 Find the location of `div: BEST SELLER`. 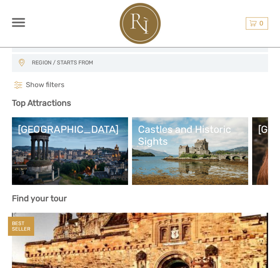

div: BEST SELLER is located at coordinates (21, 227).